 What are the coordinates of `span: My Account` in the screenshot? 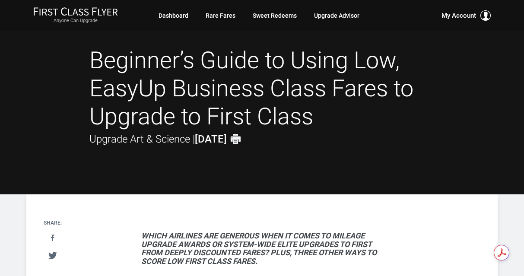 It's located at (459, 16).